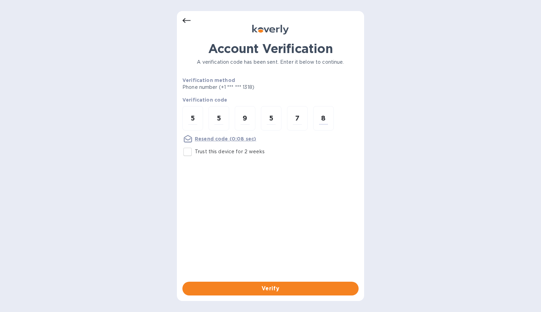 The height and width of the screenshot is (312, 541). Describe the element at coordinates (225, 139) in the screenshot. I see `u: Resend code (0:08 sec)` at that location.